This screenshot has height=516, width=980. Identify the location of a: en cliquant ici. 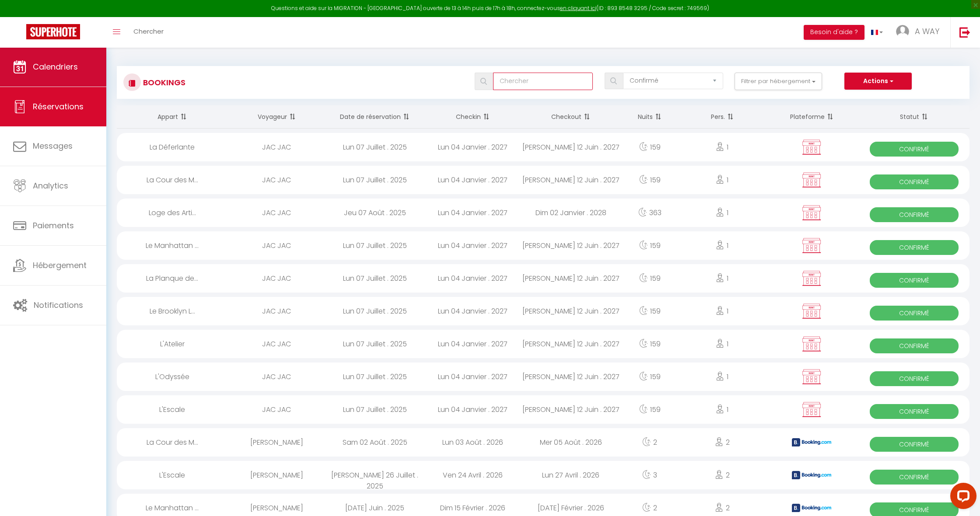
(578, 8).